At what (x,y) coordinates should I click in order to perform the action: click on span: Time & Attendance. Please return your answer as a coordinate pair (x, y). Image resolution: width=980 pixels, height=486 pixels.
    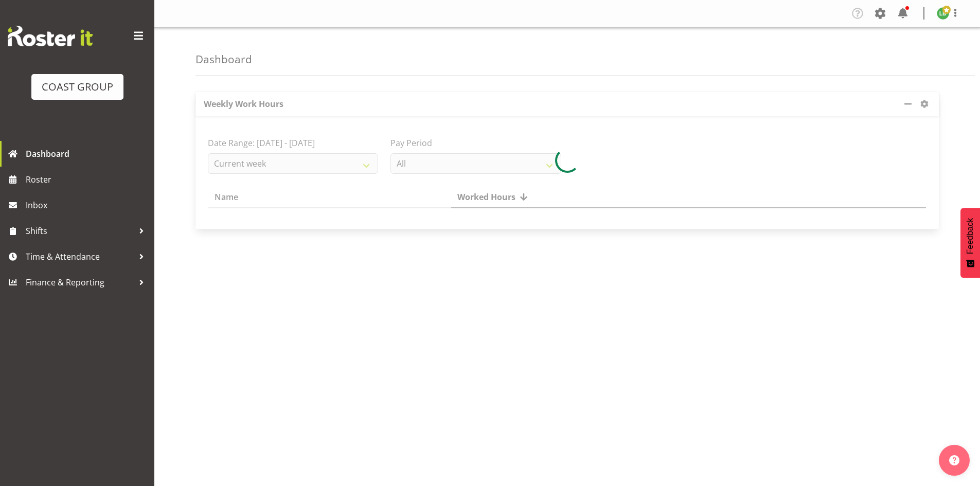
    Looking at the image, I should click on (80, 256).